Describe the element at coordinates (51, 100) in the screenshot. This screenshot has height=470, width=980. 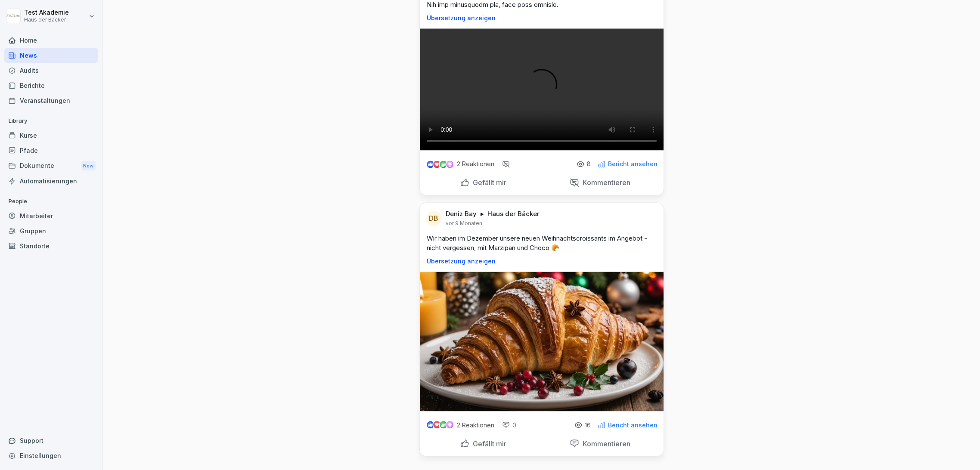
I see `a: Veranstaltungen` at that location.